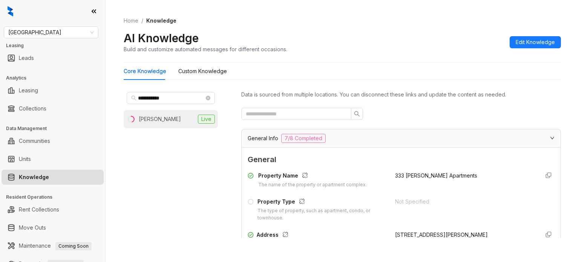 The width and height of the screenshot is (579, 262). What do you see at coordinates (321, 202) in the screenshot?
I see `div: Property Type` at bounding box center [321, 202].